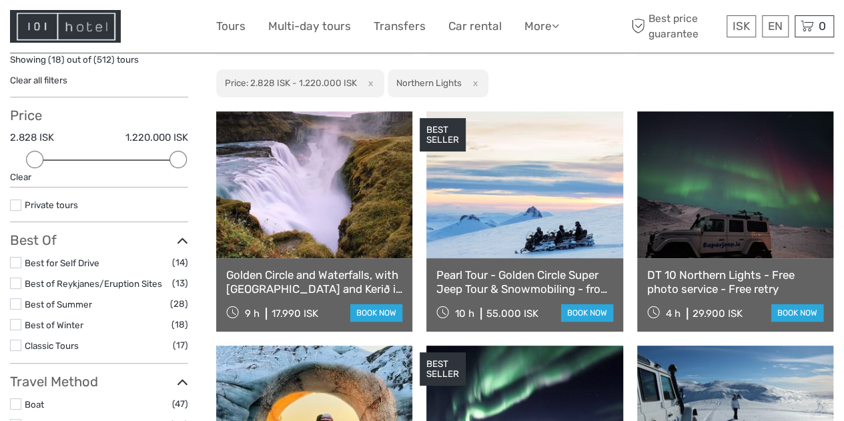  Describe the element at coordinates (180, 345) in the screenshot. I see `span: (17)` at that location.